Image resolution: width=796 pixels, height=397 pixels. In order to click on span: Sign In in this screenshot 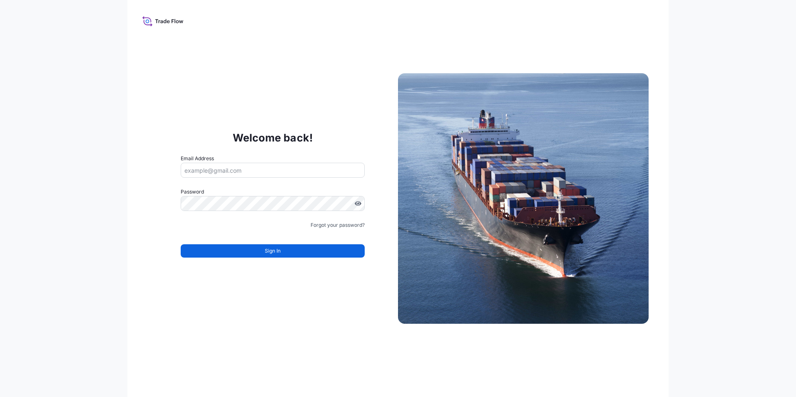, I will do `click(273, 251)`.